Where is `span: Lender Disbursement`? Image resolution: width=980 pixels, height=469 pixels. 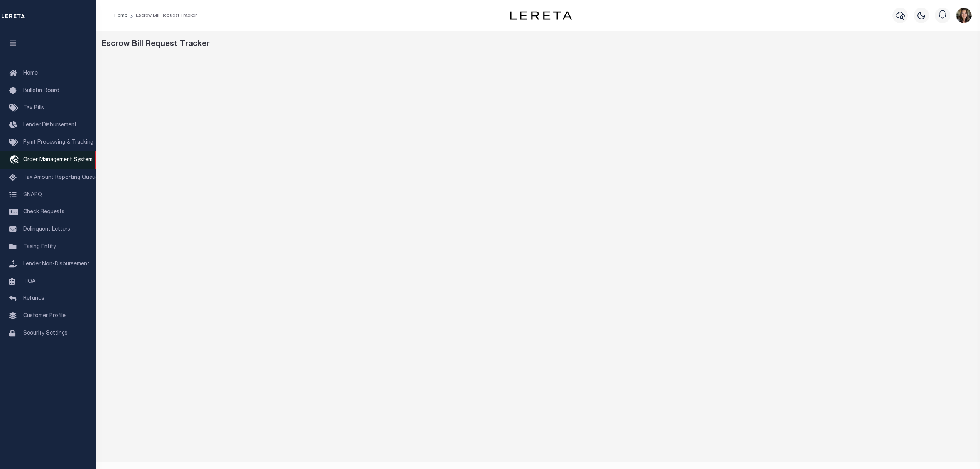 span: Lender Disbursement is located at coordinates (50, 125).